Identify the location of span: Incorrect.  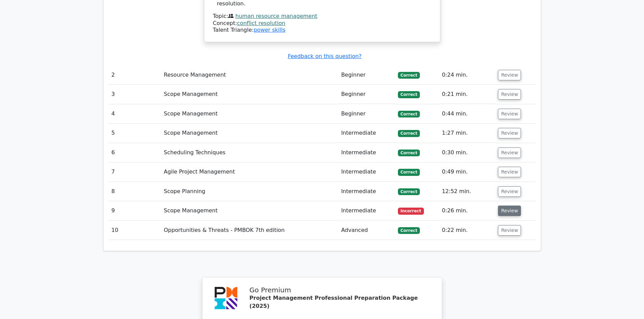
(411, 211).